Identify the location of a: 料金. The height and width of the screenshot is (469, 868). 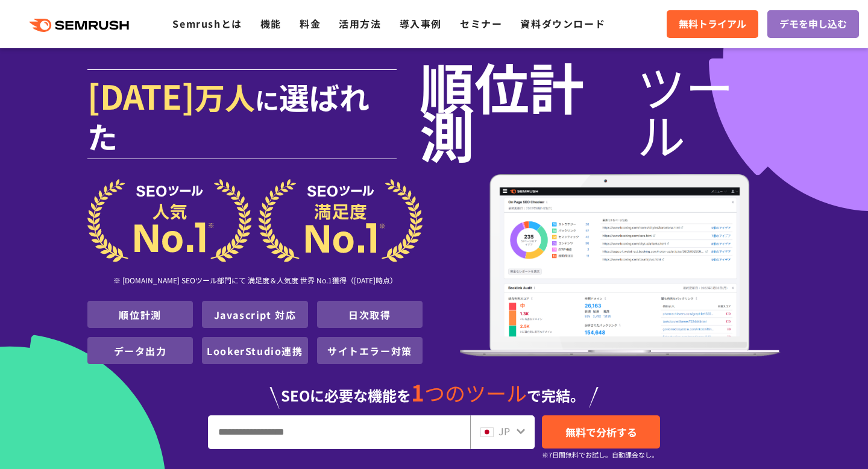
(310, 24).